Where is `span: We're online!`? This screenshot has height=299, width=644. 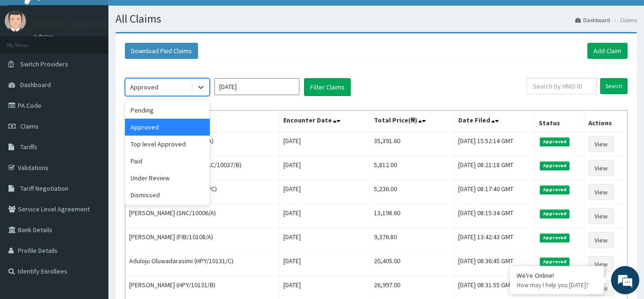
span: We're online! is located at coordinates (93, 137).